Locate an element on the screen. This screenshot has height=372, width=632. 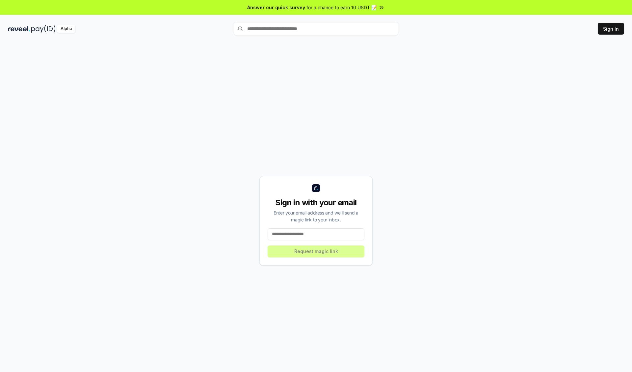
span: Answer our quick survey is located at coordinates (276, 7).